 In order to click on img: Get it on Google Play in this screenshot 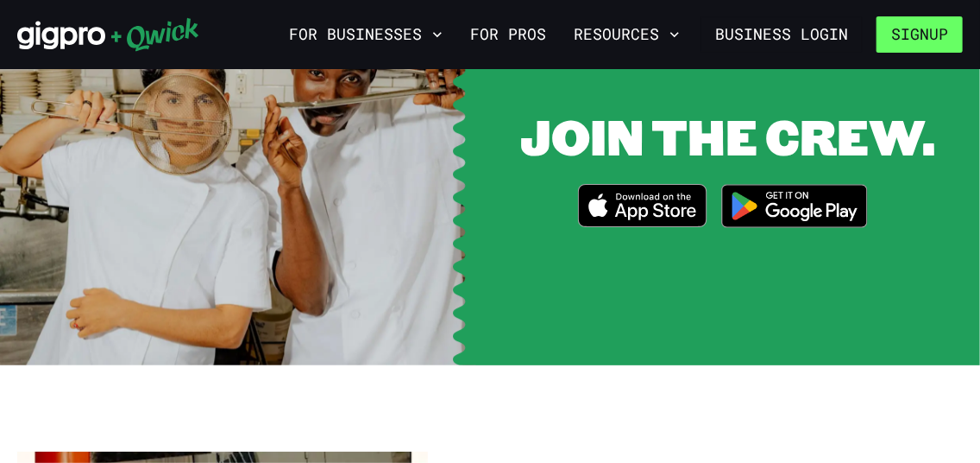, I will do `click(795, 206)`.